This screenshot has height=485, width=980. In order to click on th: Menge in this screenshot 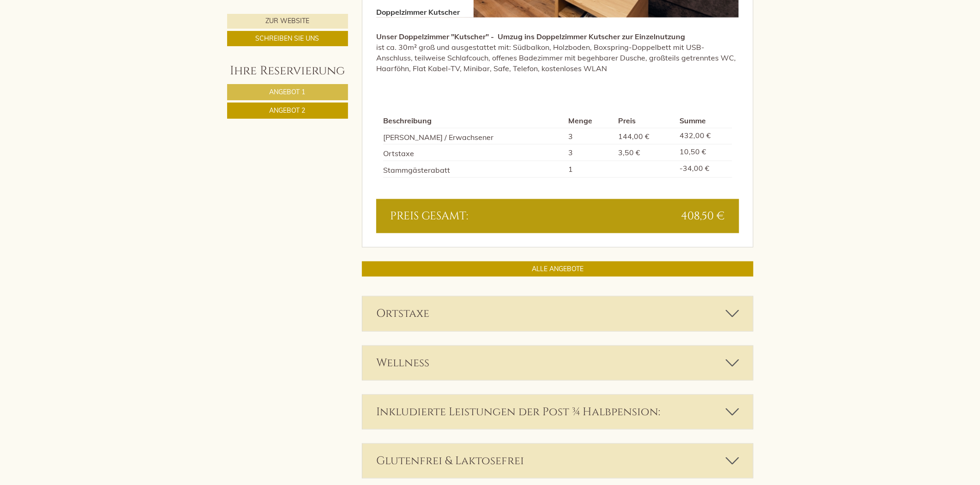, I will do `click(590, 120)`.